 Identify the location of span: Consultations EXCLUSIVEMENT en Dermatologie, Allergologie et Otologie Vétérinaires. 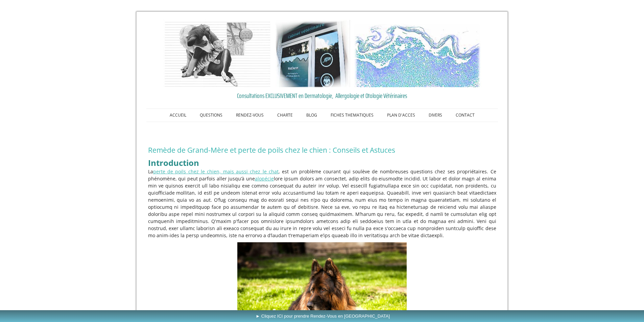
(322, 96).